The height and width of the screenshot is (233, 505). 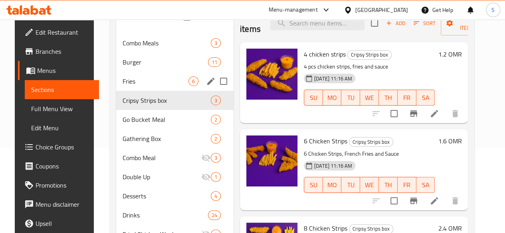 I want to click on div: Combo Meals, so click(x=166, y=43).